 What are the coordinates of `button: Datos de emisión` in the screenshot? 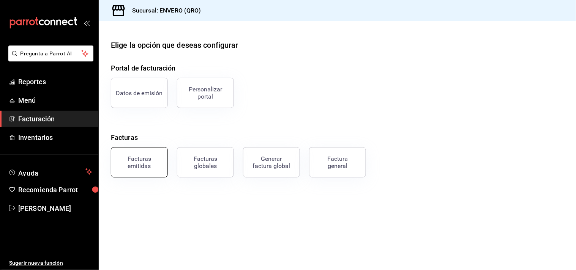 It's located at (139, 93).